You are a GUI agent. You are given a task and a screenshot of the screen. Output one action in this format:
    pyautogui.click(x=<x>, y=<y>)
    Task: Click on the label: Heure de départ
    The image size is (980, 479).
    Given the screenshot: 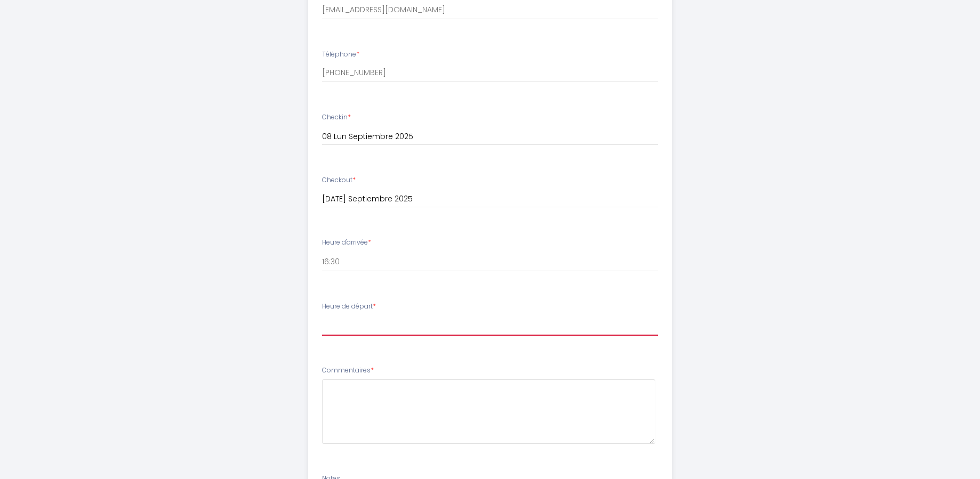 What is the action you would take?
    pyautogui.click(x=348, y=307)
    